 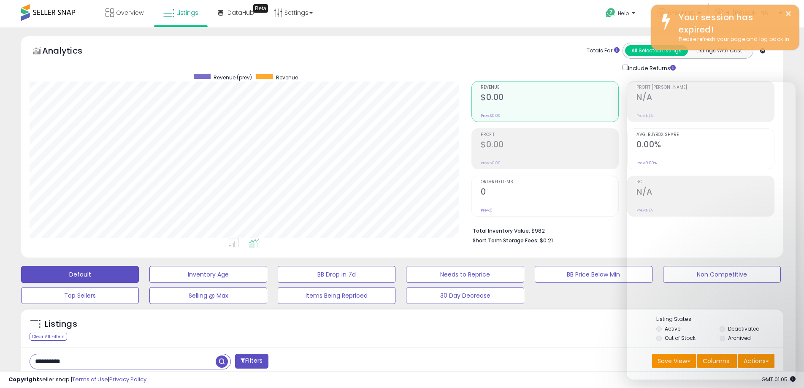 What do you see at coordinates (623, 13) in the screenshot?
I see `span: Help` at bounding box center [623, 13].